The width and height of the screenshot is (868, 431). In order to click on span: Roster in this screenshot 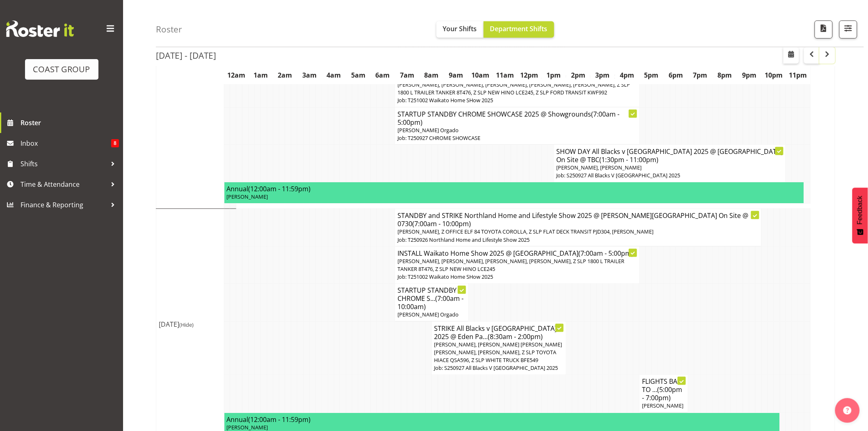, I will do `click(69, 123)`.